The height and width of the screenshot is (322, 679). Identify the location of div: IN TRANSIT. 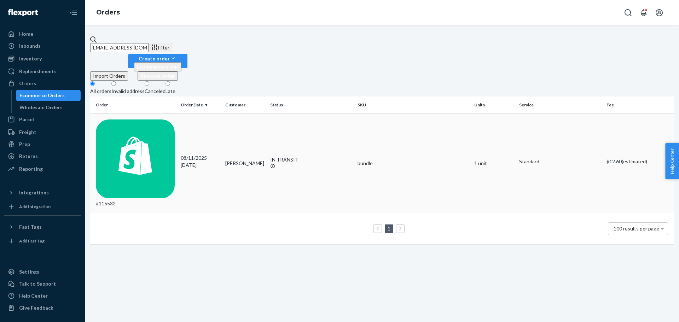
(311, 160).